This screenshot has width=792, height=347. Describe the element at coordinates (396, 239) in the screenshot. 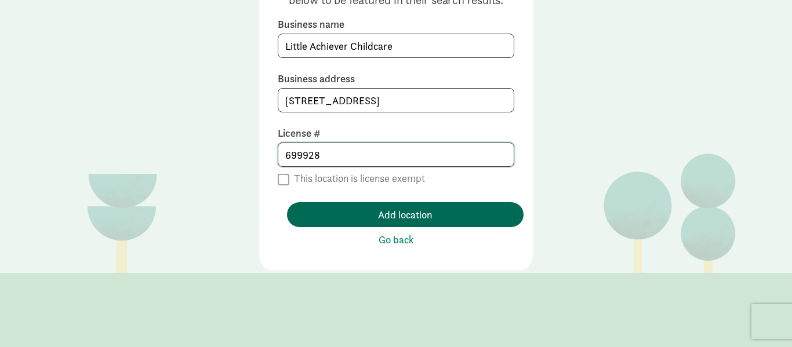

I see `button: Go back` at that location.